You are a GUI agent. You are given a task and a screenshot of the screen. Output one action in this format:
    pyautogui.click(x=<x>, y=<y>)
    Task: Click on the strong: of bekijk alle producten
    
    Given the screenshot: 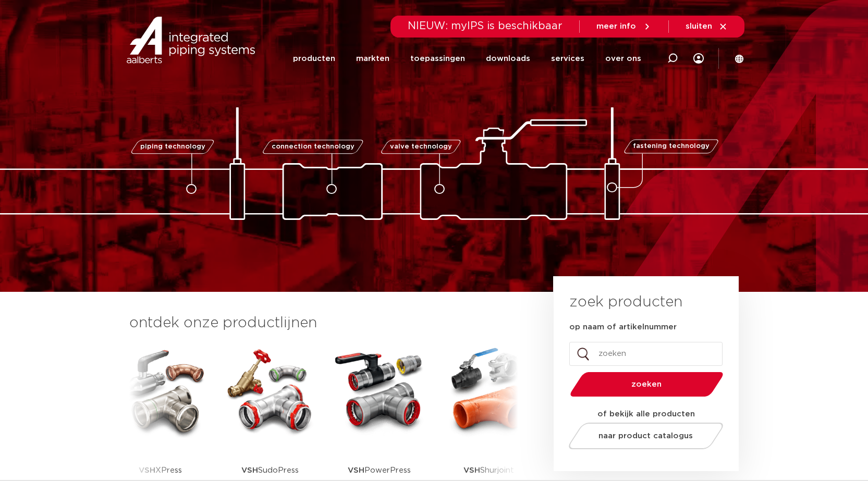 What is the action you would take?
    pyautogui.click(x=646, y=414)
    